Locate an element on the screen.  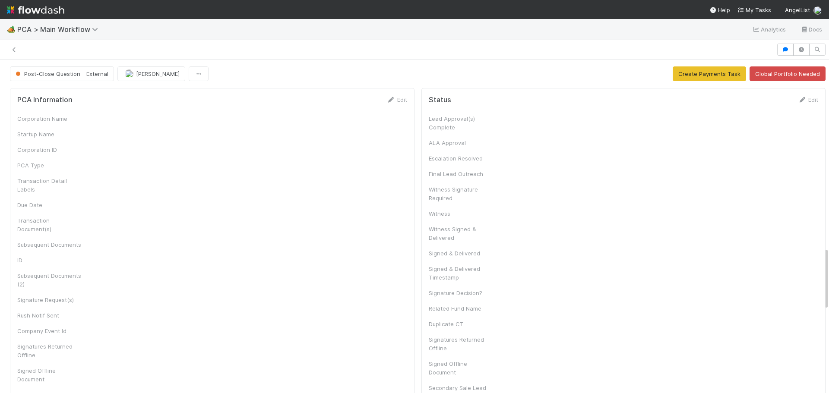
img: avatar_9ff82f50-05c7-4c71-8fc6-9a2e070af8b5.png is located at coordinates (818, 10).